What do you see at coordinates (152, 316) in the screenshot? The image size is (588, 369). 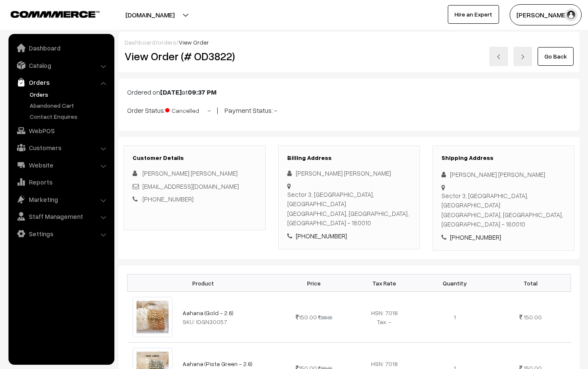 I see `img: GOLD.jpg` at bounding box center [152, 316].